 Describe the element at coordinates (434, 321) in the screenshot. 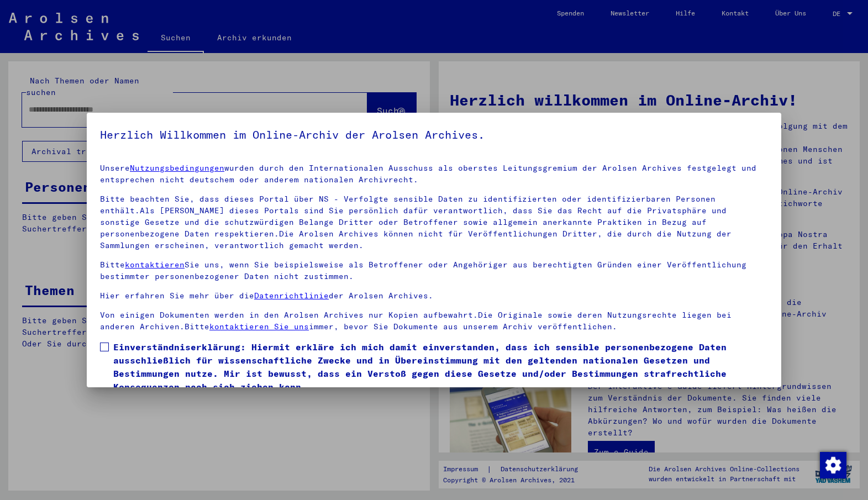

I see `p: Von einigen Dokumenten werden in den Arolsen Archives nur Kopien aufbewahrt.Die Originale sowie d...` at that location.